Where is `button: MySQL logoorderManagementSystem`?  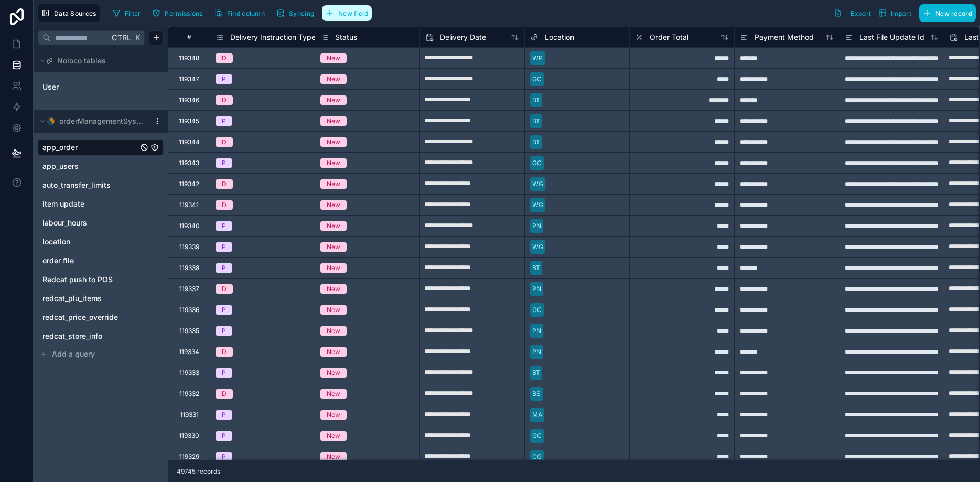
button: MySQL logoorderManagementSystem is located at coordinates (94, 121).